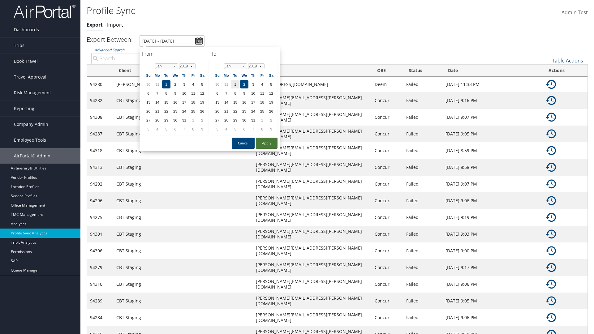 The height and width of the screenshot is (334, 594). I want to click on td: 26, so click(202, 111).